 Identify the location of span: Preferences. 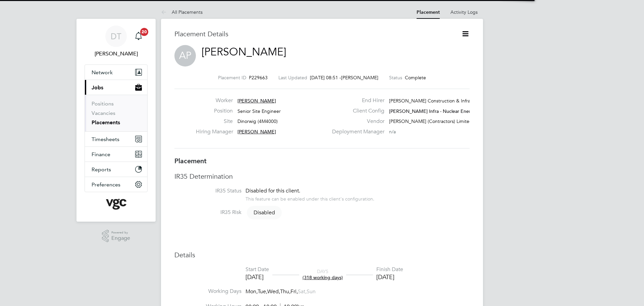
(106, 184).